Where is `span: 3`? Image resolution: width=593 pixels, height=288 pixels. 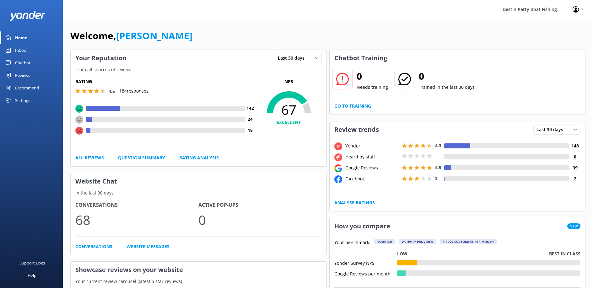
span: 3 is located at coordinates (437, 178).